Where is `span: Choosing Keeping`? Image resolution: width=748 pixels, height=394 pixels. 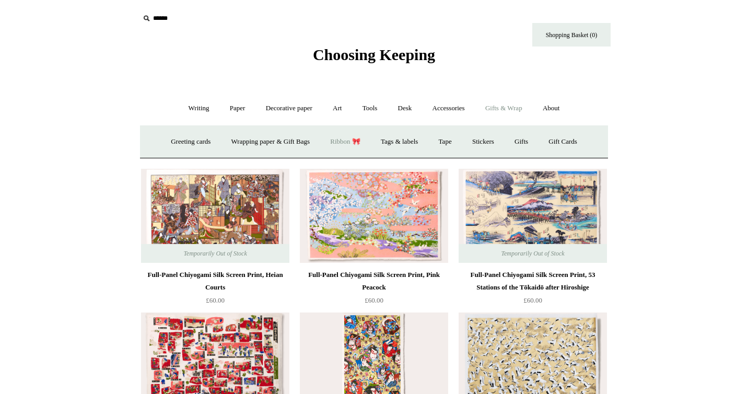 span: Choosing Keeping is located at coordinates (374, 54).